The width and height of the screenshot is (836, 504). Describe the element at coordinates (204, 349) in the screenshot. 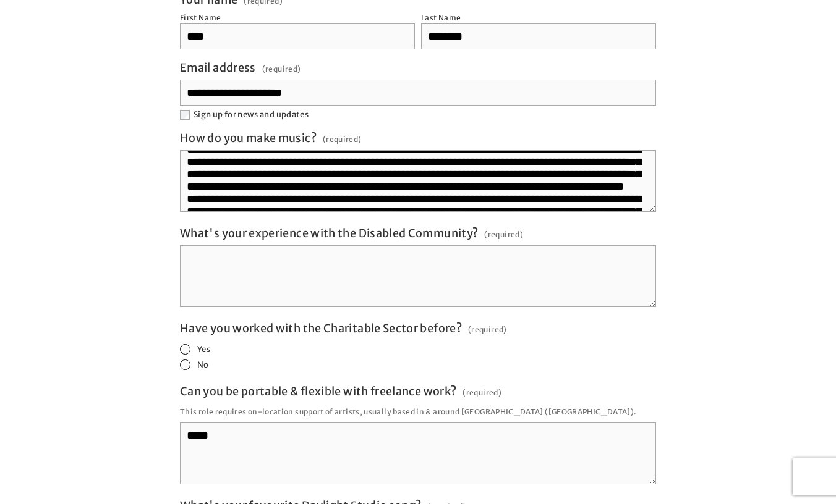

I see `span: Yes` at that location.